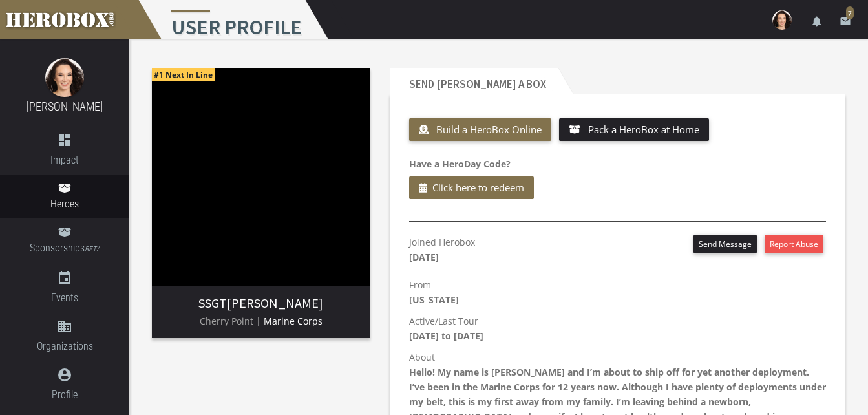  Describe the element at coordinates (478, 188) in the screenshot. I see `span: Click here to redeem` at that location.